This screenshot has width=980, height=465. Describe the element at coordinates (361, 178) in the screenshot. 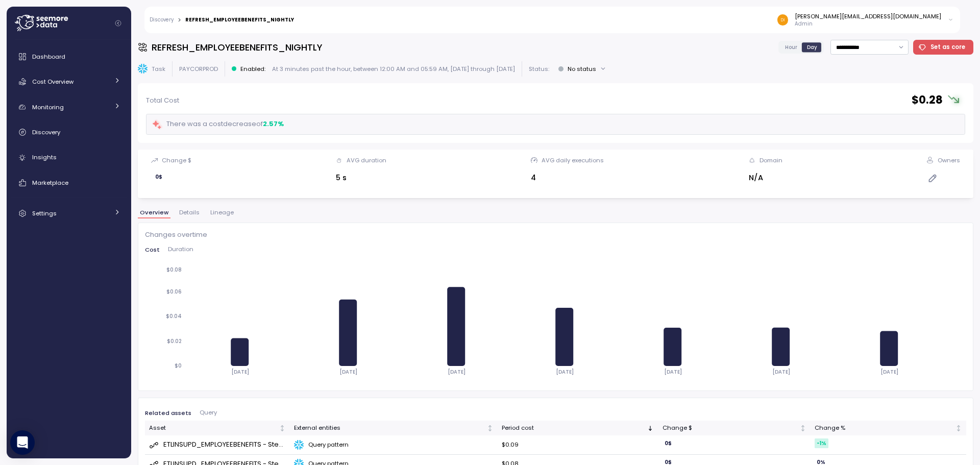

I see `div: 5 s` at that location.